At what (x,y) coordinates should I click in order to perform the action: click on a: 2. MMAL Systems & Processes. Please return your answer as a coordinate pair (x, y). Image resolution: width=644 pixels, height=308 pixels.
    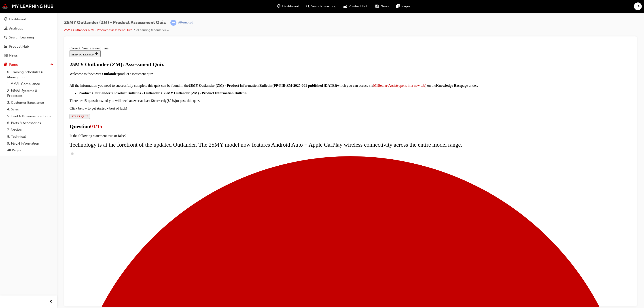
    Looking at the image, I should click on (30, 93).